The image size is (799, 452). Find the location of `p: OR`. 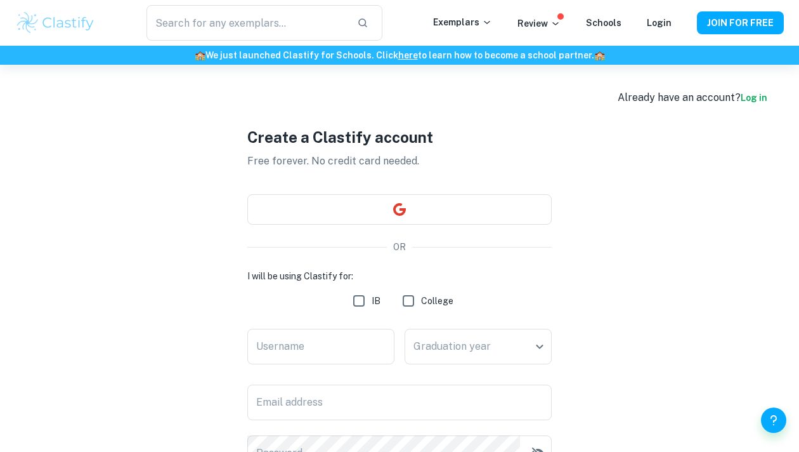

p: OR is located at coordinates (400, 247).